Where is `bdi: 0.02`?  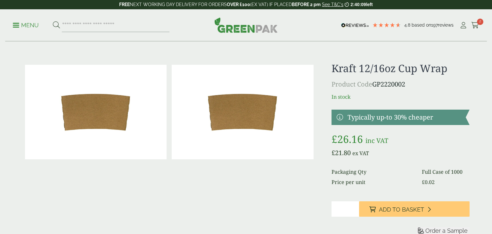 bdi: 0.02 is located at coordinates (428, 182).